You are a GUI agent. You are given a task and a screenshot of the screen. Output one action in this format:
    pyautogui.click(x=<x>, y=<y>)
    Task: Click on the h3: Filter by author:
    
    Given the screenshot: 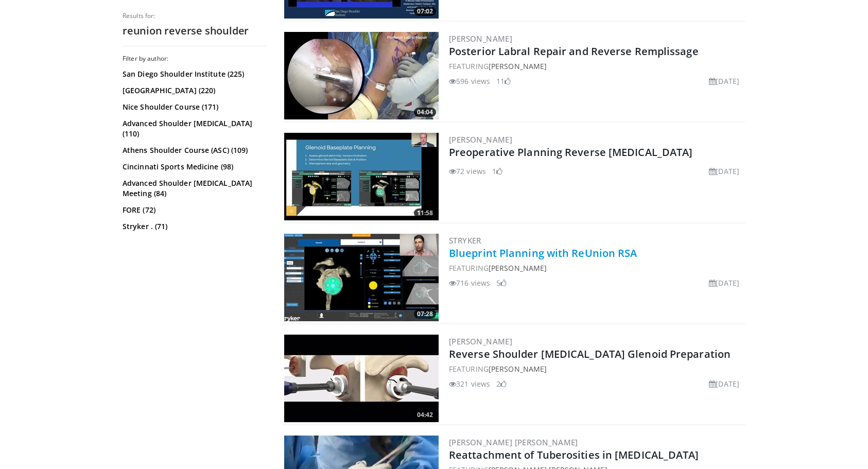 What is the action you would take?
    pyautogui.click(x=194, y=59)
    